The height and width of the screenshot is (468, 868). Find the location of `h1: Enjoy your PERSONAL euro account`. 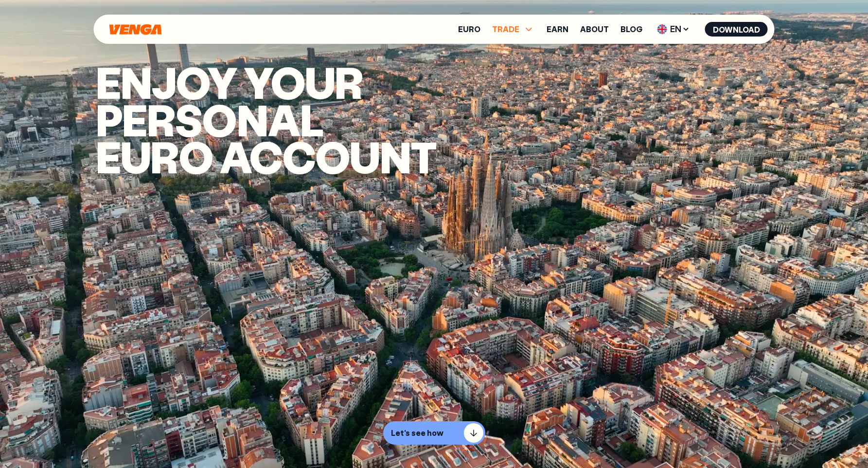

h1: Enjoy your PERSONAL euro account is located at coordinates (303, 119).